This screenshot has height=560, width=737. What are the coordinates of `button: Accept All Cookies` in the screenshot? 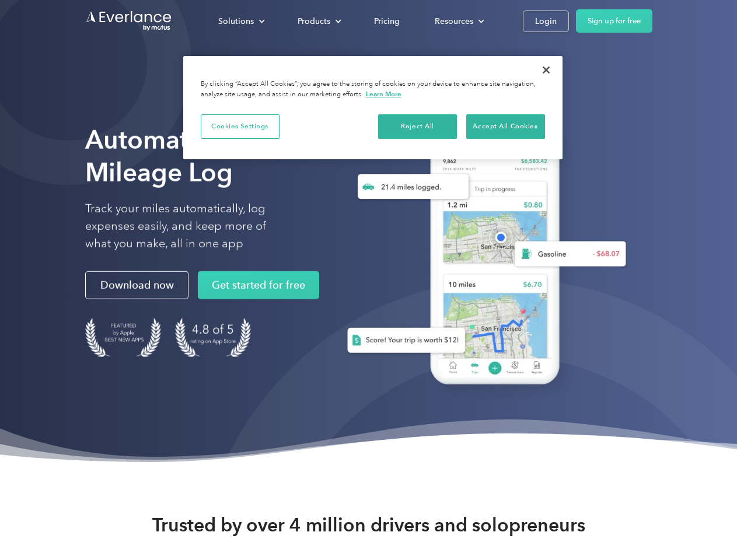 It's located at (506, 127).